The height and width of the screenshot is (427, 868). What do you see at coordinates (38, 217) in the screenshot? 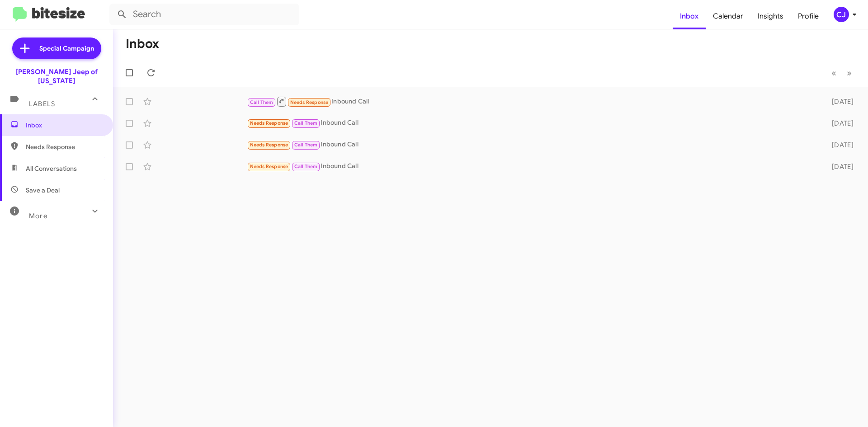
I see `span: More` at bounding box center [38, 217].